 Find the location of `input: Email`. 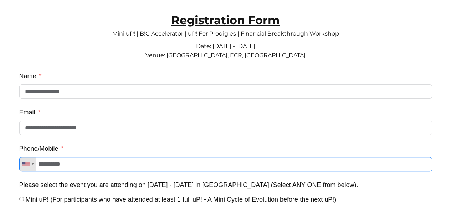

input: Email is located at coordinates (226, 128).